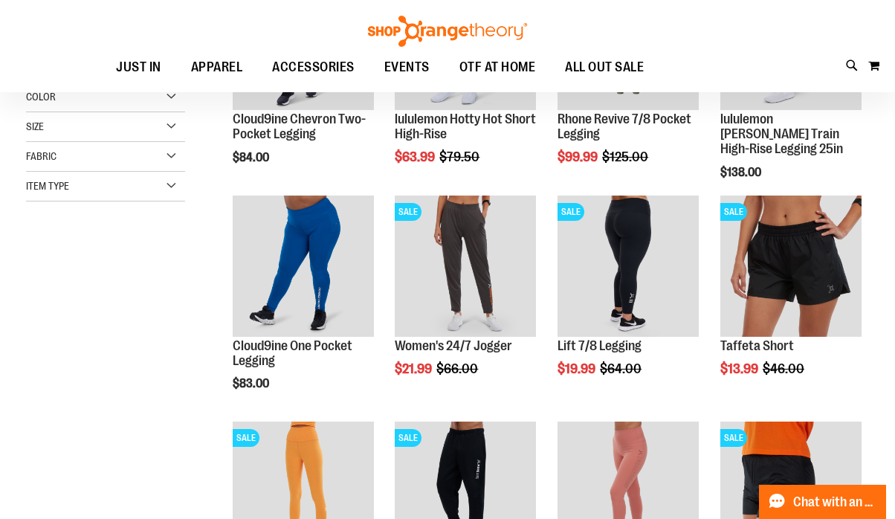 This screenshot has width=895, height=519. Describe the element at coordinates (313, 67) in the screenshot. I see `span: ACCESSORIES` at that location.